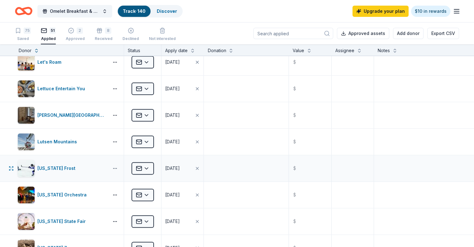 This screenshot has height=247, width=474. I want to click on div: Donation, so click(217, 51).